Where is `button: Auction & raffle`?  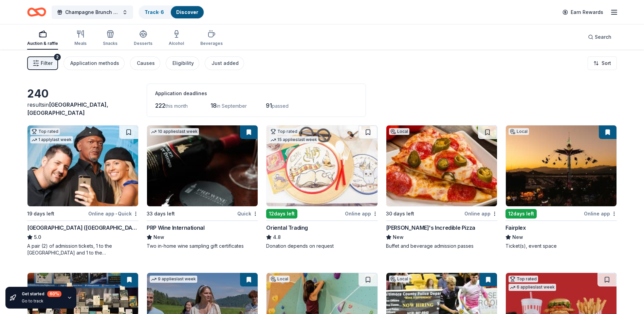 button: Auction & raffle is located at coordinates (42, 38).